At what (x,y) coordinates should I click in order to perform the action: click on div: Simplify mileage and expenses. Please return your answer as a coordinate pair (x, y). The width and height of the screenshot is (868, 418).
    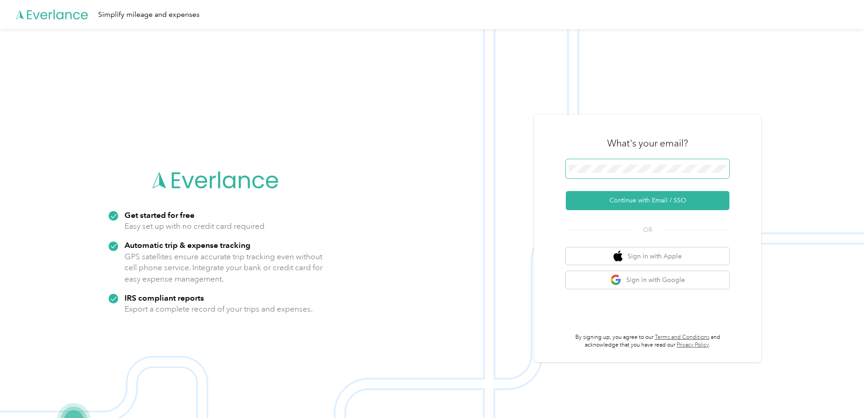
    Looking at the image, I should click on (148, 14).